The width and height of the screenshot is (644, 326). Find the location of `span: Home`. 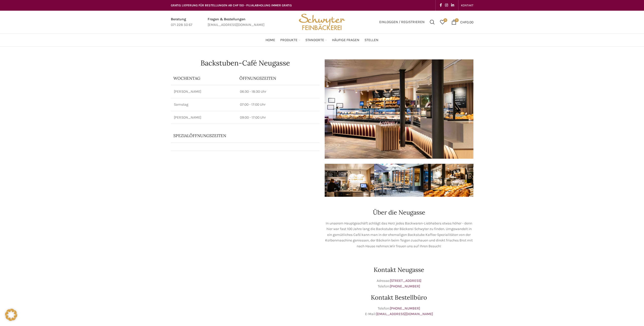

span: Home is located at coordinates (271, 40).